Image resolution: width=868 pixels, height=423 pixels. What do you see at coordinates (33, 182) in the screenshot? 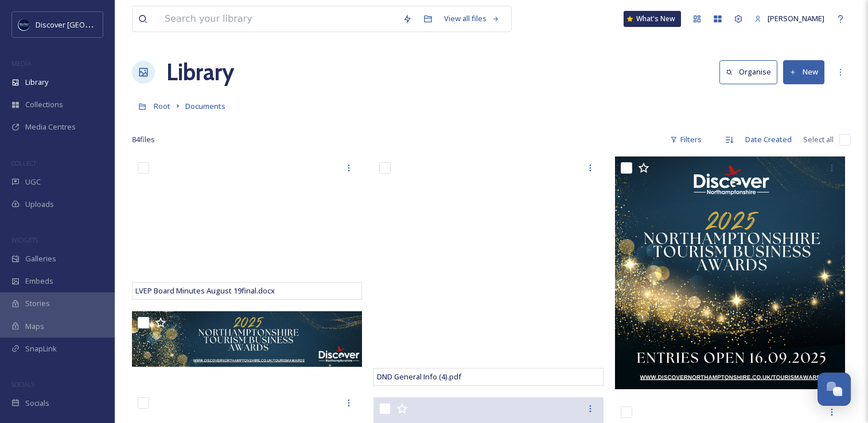
I see `span: UGC` at bounding box center [33, 182].